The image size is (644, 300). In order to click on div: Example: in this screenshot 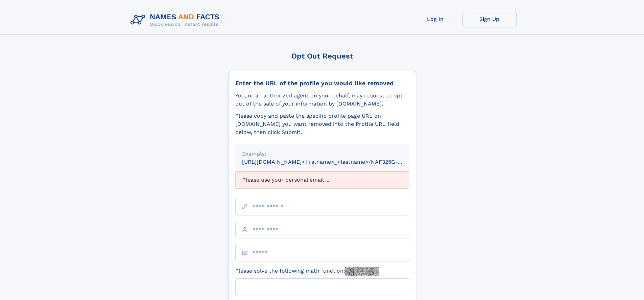, I will do `click(322, 154)`.